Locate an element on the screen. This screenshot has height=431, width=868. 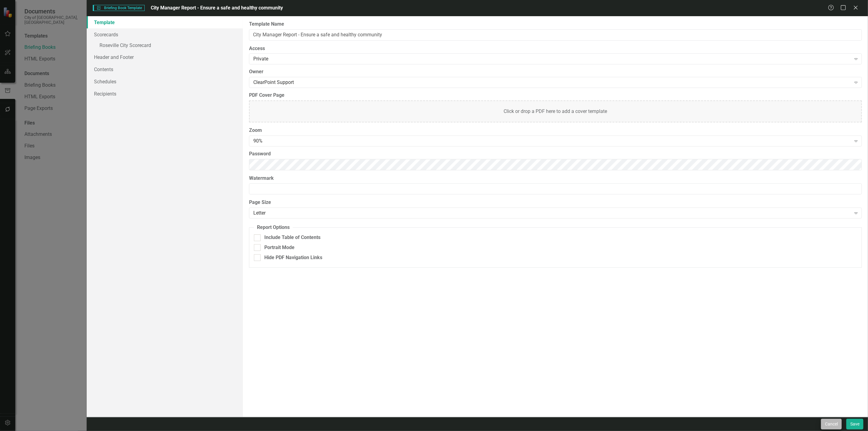
div: Click or drop a PDF here to add a cover template is located at coordinates (555, 111).